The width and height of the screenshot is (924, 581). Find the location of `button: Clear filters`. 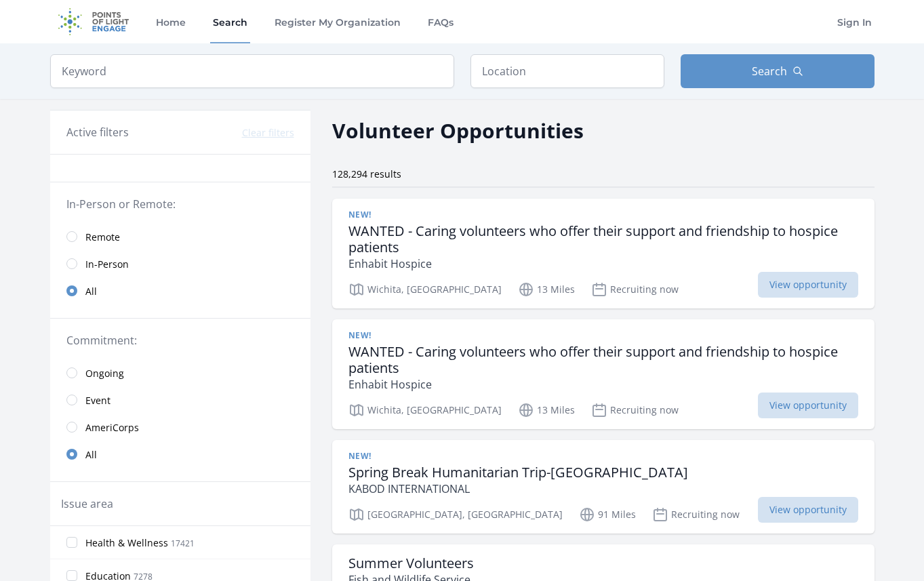

button: Clear filters is located at coordinates (268, 133).